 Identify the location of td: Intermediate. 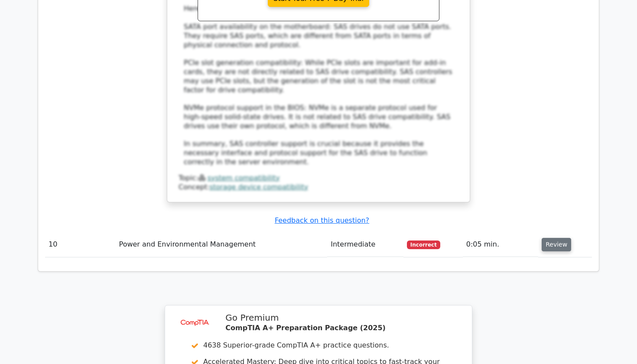
(365, 244).